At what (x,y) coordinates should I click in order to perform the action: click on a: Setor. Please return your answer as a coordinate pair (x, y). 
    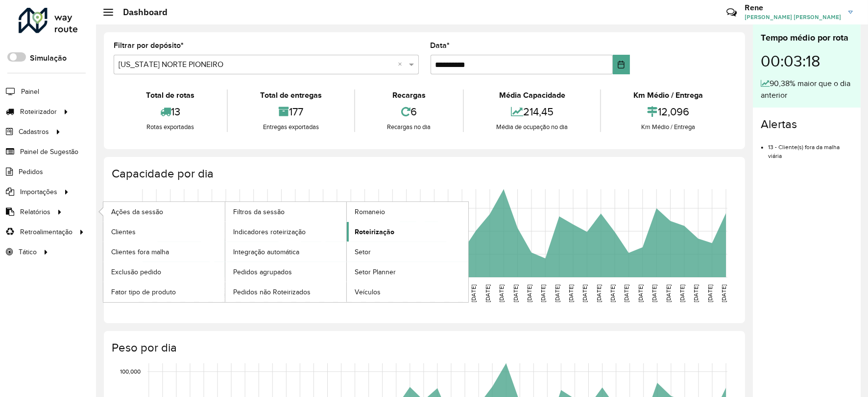
    Looking at the image, I should click on (408, 252).